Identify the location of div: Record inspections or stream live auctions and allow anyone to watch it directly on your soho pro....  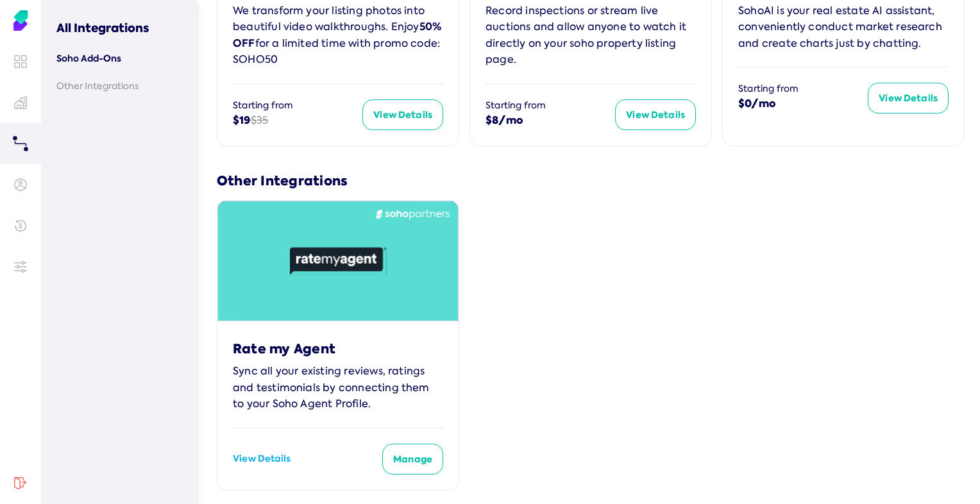
(591, 36).